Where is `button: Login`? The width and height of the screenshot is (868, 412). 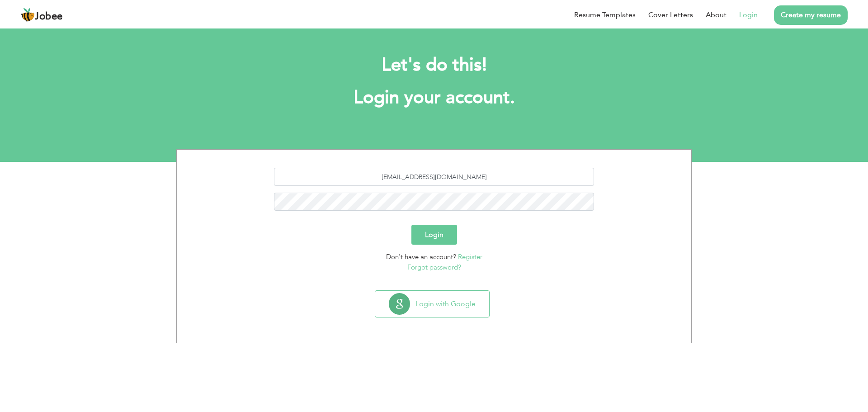
button: Login is located at coordinates (434, 235).